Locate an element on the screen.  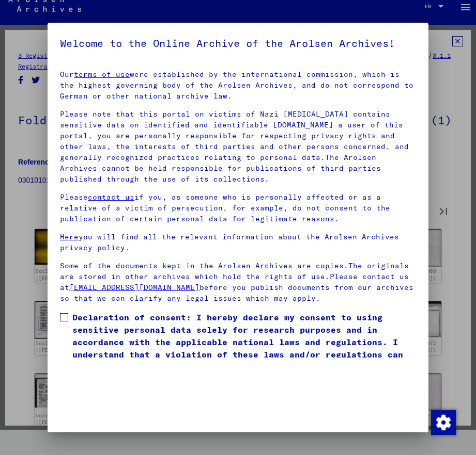
p: Please if you, as someone who is personally affected or as a relative of a victim of persecution,... is located at coordinates (238, 208).